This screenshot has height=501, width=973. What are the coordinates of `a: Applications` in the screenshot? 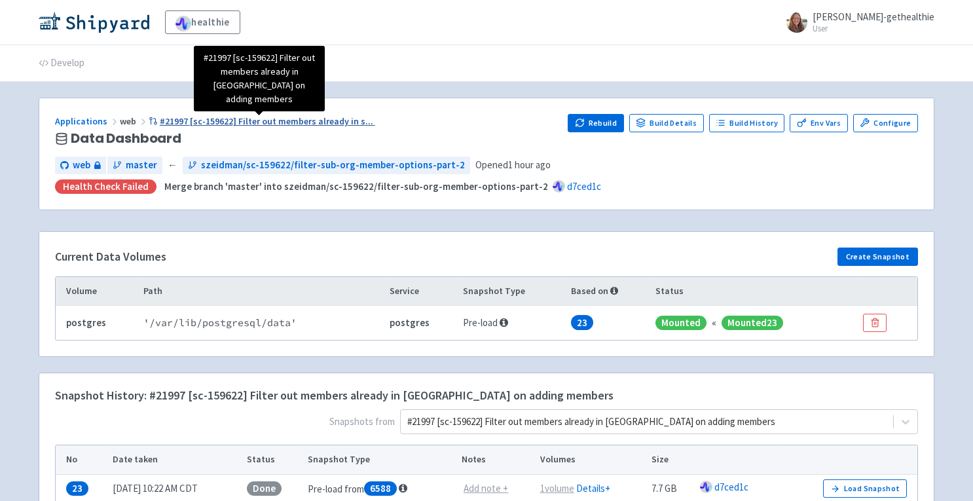 It's located at (87, 121).